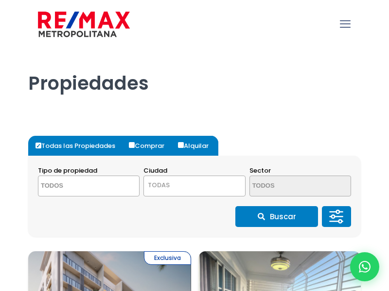 The height and width of the screenshot is (291, 389). Describe the element at coordinates (345, 24) in the screenshot. I see `a: mobile menu` at that location.